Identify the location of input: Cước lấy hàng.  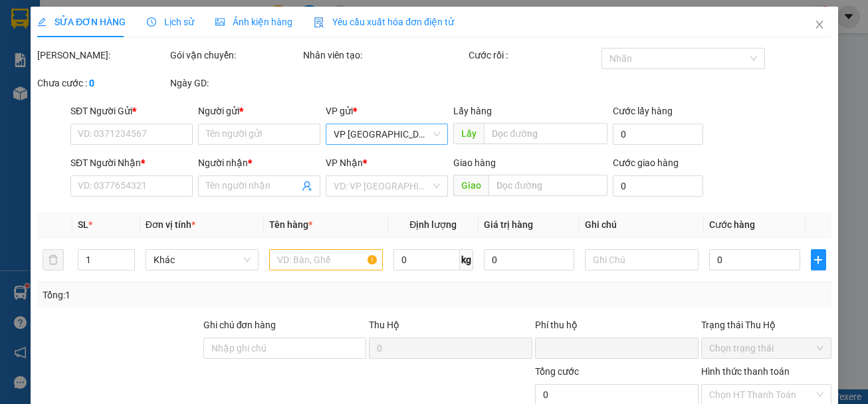
(658, 134).